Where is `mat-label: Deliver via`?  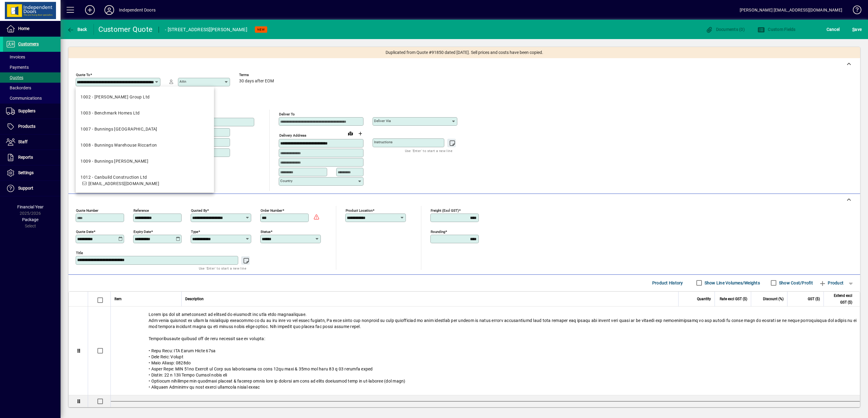
mat-label: Deliver via is located at coordinates (383, 121).